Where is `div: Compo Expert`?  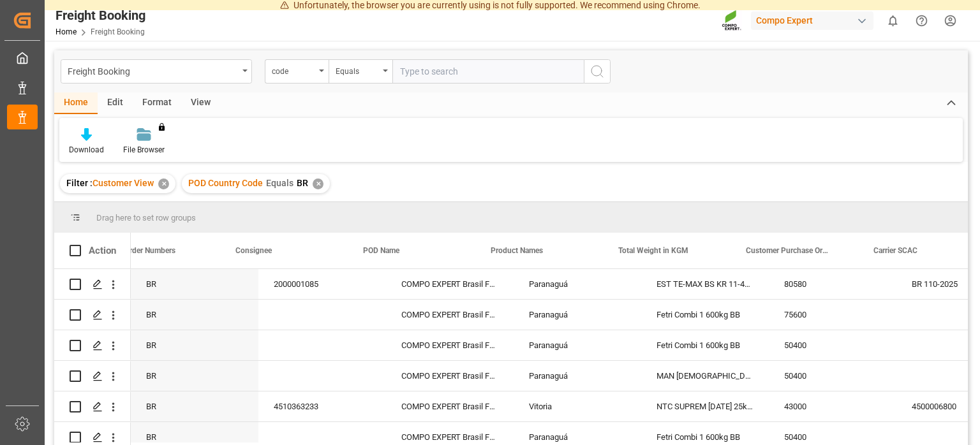
div: Compo Expert is located at coordinates (812, 21).